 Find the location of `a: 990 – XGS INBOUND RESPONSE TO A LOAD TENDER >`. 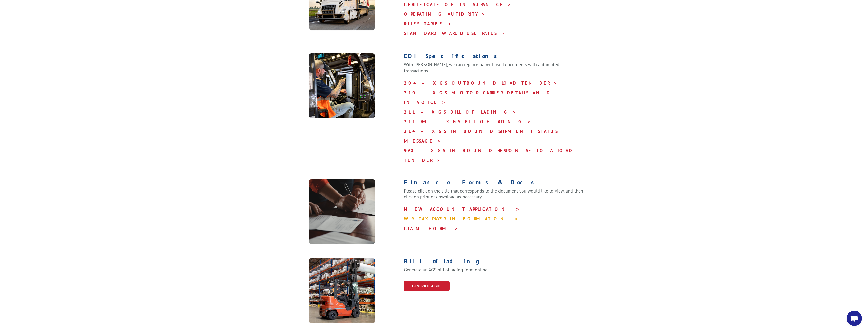

a: 990 – XGS INBOUND RESPONSE TO A LOAD TENDER > is located at coordinates (488, 155).